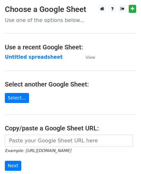  What do you see at coordinates (70, 20) in the screenshot?
I see `p: Use one of the options below...` at bounding box center [70, 20].